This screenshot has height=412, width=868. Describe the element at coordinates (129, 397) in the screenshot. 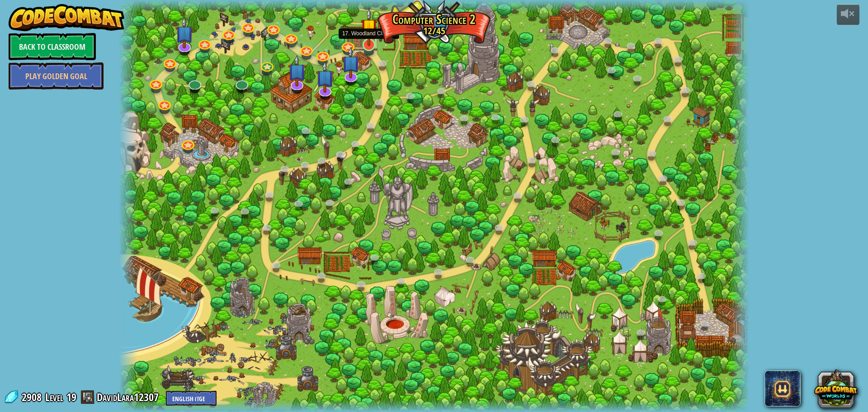

I see `a: DavidLara12307` at that location.